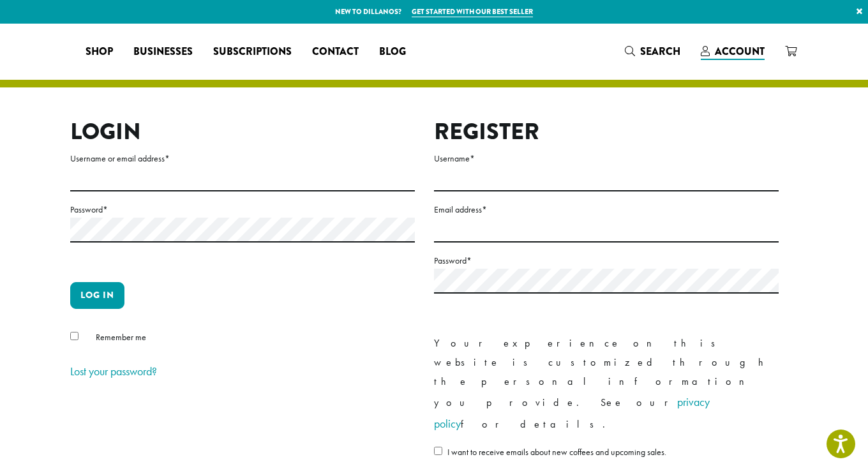  I want to click on label: Email address, so click(606, 209).